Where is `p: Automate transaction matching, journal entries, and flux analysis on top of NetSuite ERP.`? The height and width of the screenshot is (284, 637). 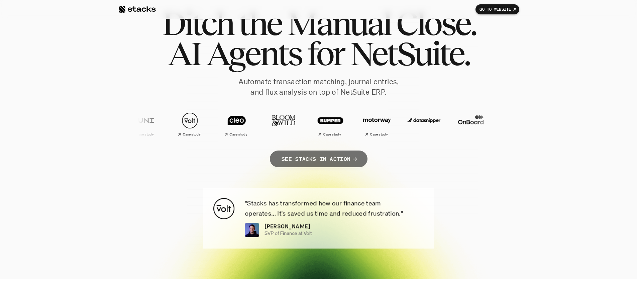
p: Automate transaction matching, journal entries, and flux analysis on top of NetSuite ERP. is located at coordinates (319, 87).